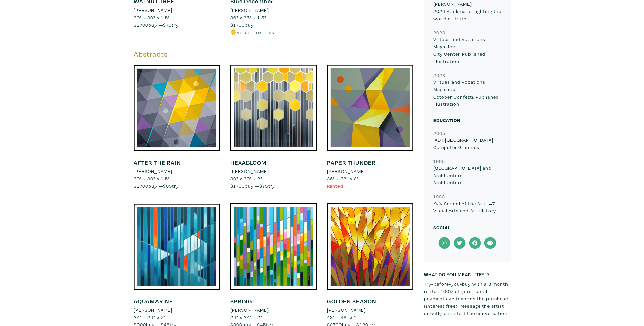 This screenshot has width=644, height=326. Describe the element at coordinates (352, 301) in the screenshot. I see `a: GOLDEN SEASON` at that location.